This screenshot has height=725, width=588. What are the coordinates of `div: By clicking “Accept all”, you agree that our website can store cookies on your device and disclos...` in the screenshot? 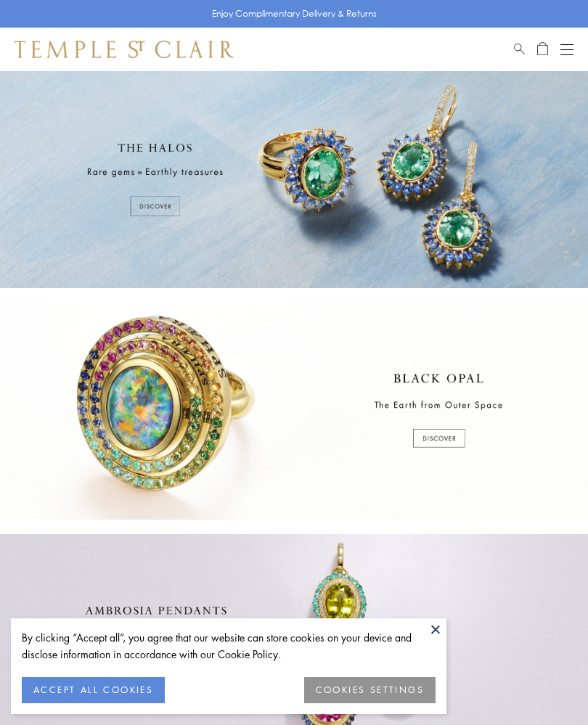 It's located at (229, 646).